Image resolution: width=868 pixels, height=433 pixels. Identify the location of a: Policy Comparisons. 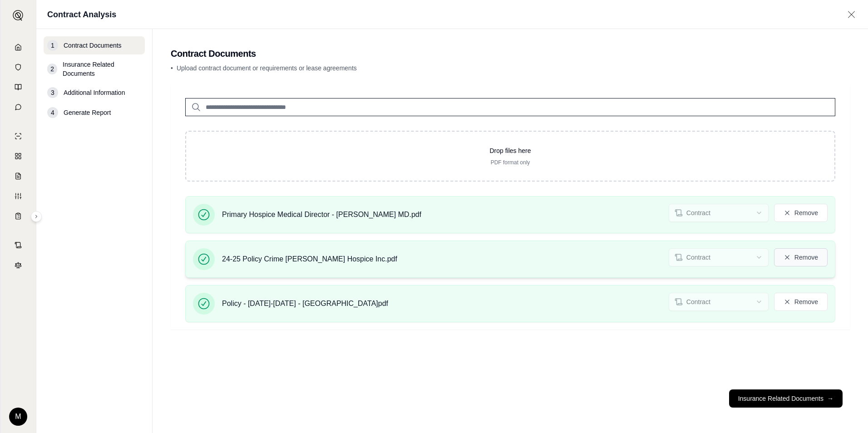
(18, 156).